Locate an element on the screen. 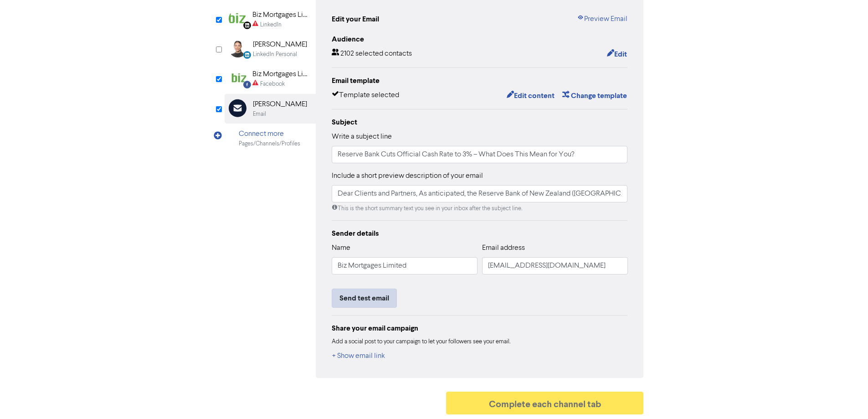 This screenshot has height=419, width=868. button: Complete each channel tab is located at coordinates (545, 403).